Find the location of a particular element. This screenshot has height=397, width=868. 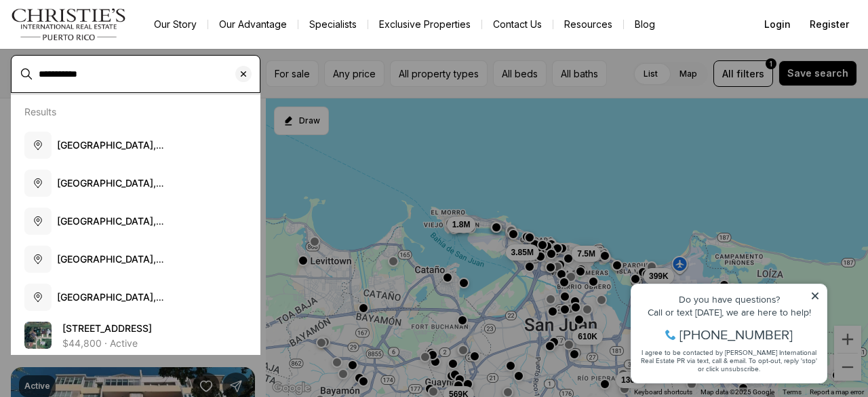

a: Our Advantage is located at coordinates (253, 25).